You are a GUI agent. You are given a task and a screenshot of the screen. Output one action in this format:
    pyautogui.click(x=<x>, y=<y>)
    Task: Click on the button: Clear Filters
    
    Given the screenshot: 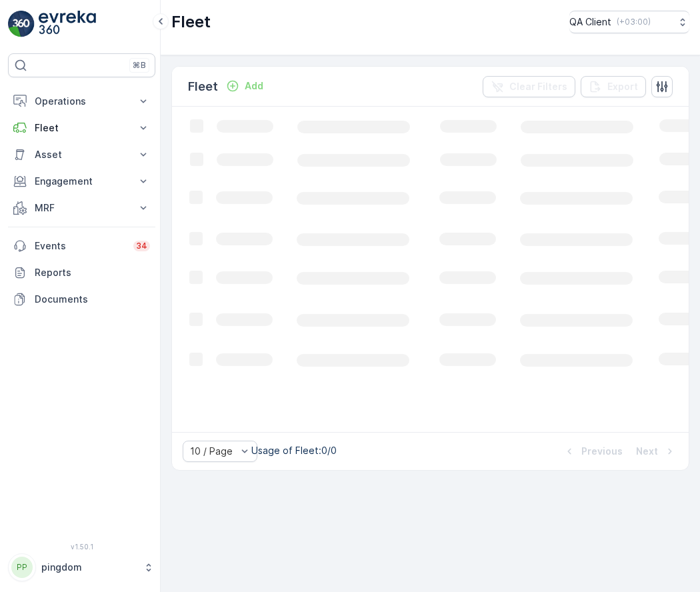 What is the action you would take?
    pyautogui.click(x=528, y=87)
    